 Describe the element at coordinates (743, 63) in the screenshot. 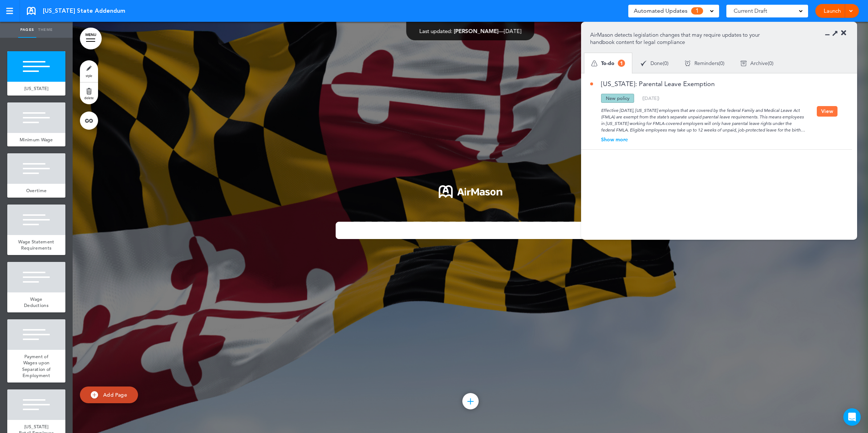

I see `img: apu_icons_archive.svg` at that location.